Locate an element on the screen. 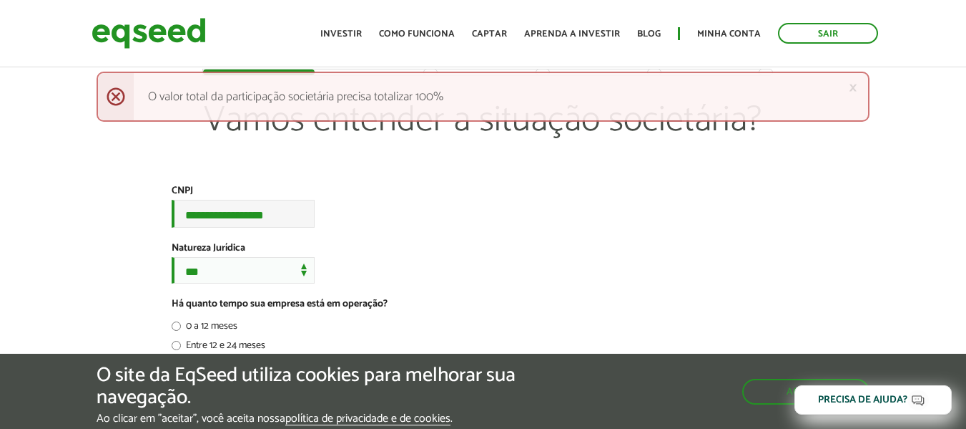 Image resolution: width=966 pixels, height=429 pixels. a: Blog is located at coordinates (649, 34).